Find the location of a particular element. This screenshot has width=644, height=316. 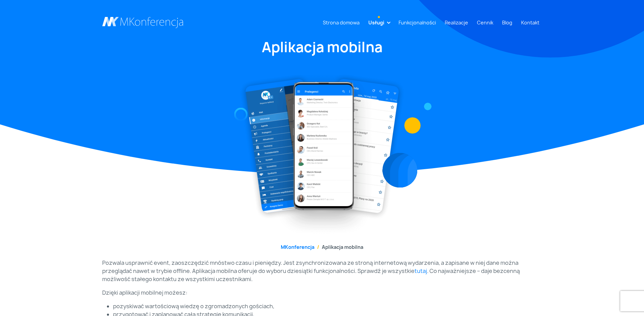

a: Usługi is located at coordinates (376, 22).